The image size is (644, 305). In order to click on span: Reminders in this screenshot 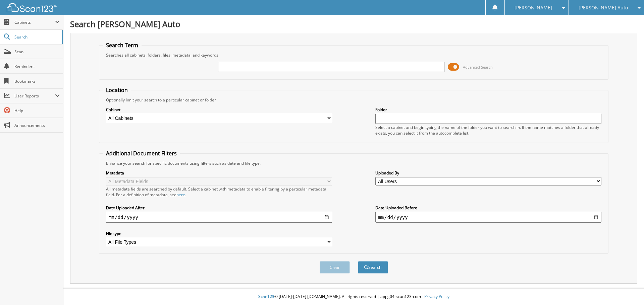, I will do `click(37, 67)`.